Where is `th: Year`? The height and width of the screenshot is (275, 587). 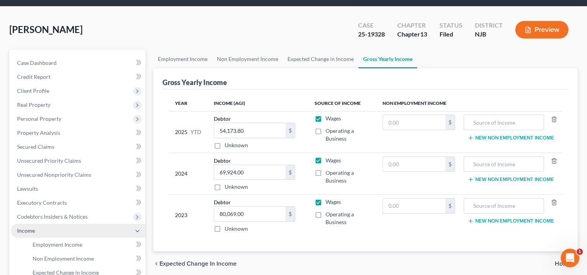 th: Year is located at coordinates (188, 103).